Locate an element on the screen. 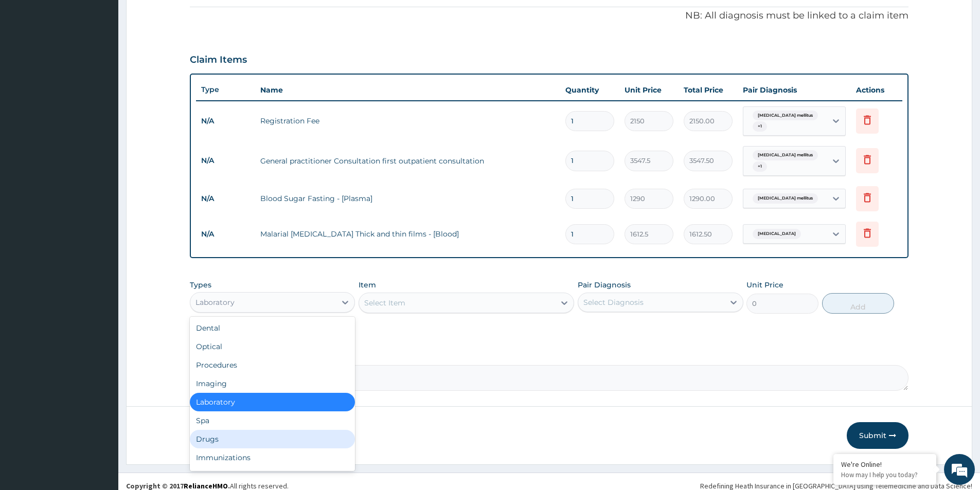 Image resolution: width=980 pixels, height=490 pixels. p: NB: All diagnosis must be linked to a claim item is located at coordinates (549, 16).